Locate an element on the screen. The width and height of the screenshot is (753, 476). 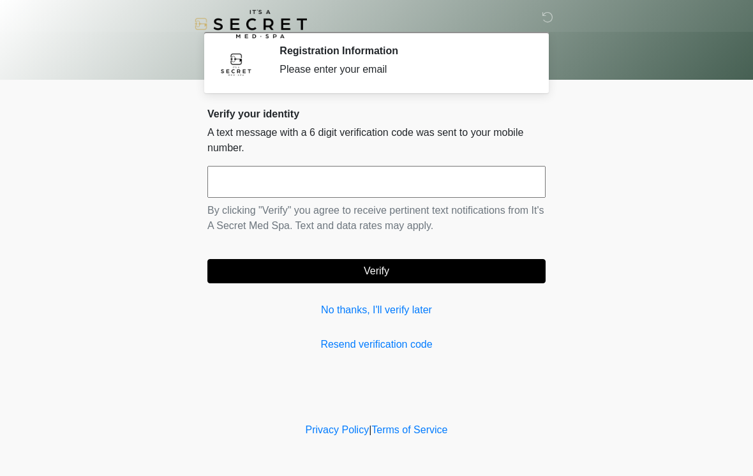
img: Agent Avatar is located at coordinates (236, 64).